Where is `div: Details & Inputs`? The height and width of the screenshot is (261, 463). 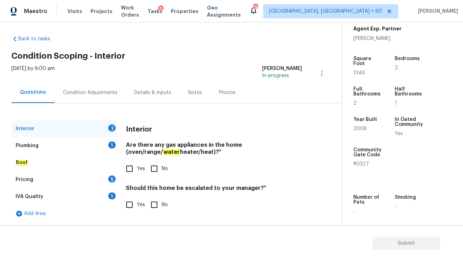 div: Details & Inputs is located at coordinates (153, 93).